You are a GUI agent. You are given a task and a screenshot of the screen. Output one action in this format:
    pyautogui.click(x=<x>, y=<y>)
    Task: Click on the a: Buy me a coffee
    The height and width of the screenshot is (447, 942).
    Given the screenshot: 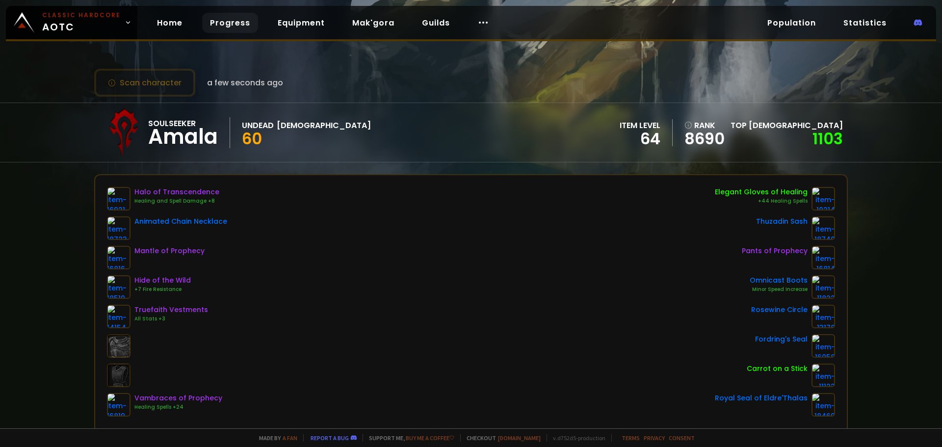 What is the action you would take?
    pyautogui.click(x=430, y=438)
    